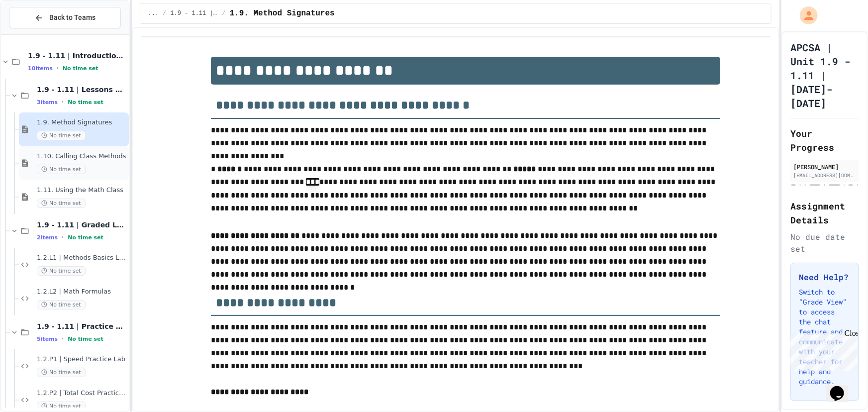 This screenshot has height=412, width=868. What do you see at coordinates (825, 141) in the screenshot?
I see `h2: Your Progress` at bounding box center [825, 141].